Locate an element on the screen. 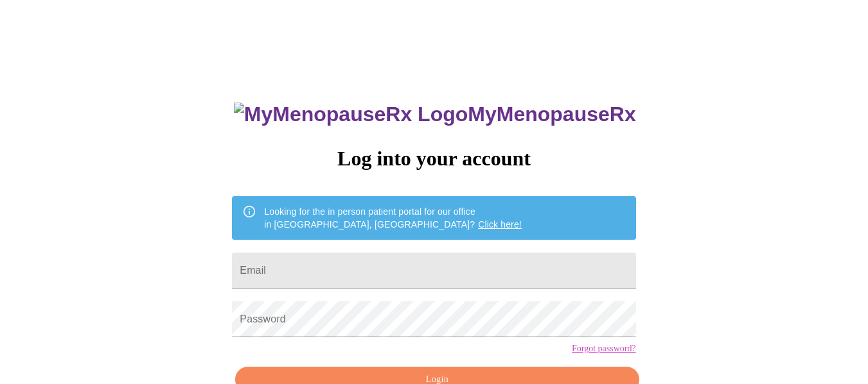  h3: MyMenopauseRx is located at coordinates (435, 115).